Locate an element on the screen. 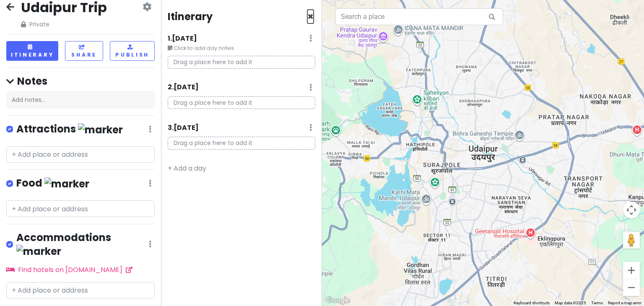 Image resolution: width=644 pixels, height=306 pixels. a: Terms (opens in new tab) is located at coordinates (597, 303).